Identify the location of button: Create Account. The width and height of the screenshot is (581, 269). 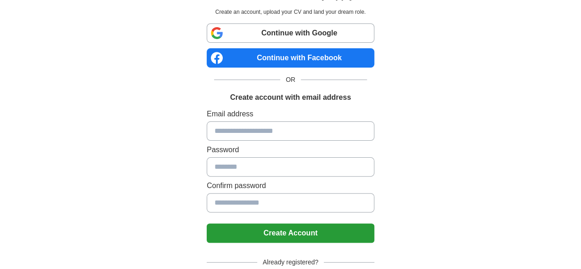
(290, 233).